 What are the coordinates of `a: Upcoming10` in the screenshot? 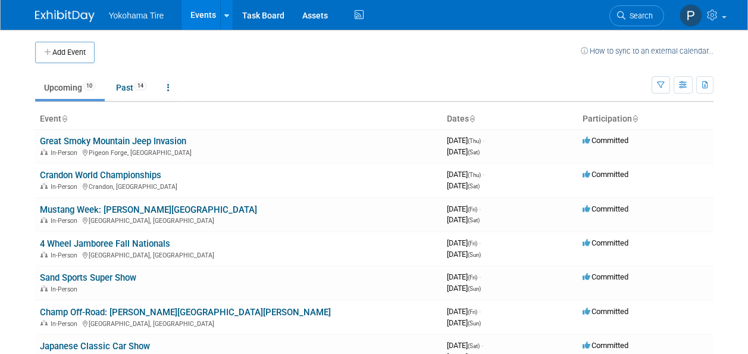 It's located at (70, 88).